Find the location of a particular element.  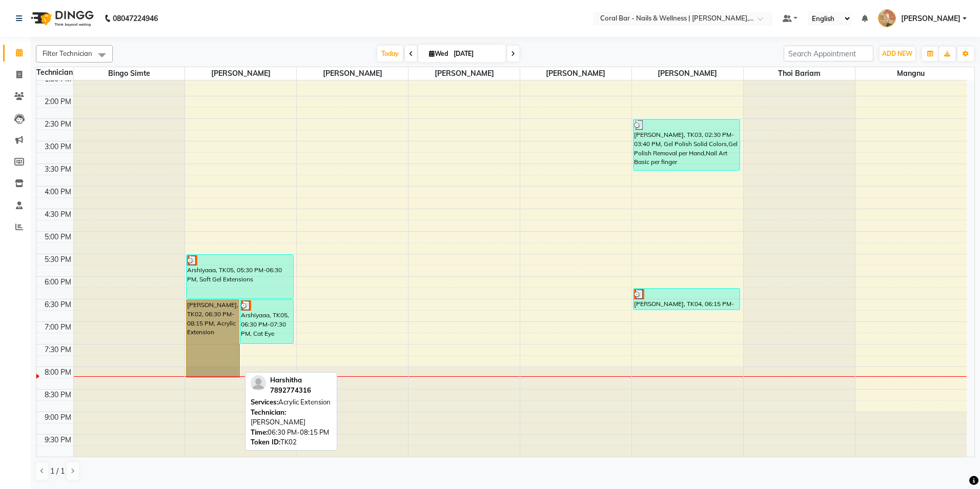

span: Services: is located at coordinates (264, 402).